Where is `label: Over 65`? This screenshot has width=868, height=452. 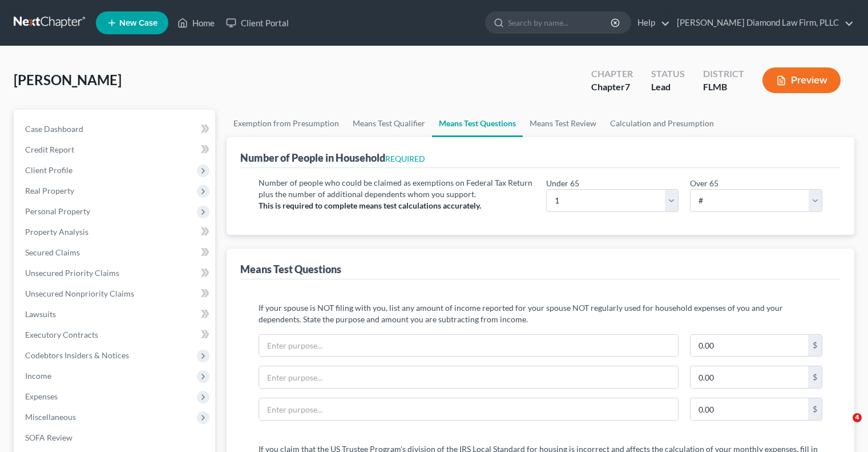
label: Over 65 is located at coordinates (704, 183).